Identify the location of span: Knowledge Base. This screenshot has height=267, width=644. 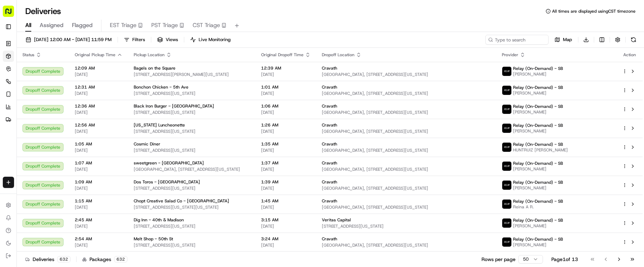
(34, 105).